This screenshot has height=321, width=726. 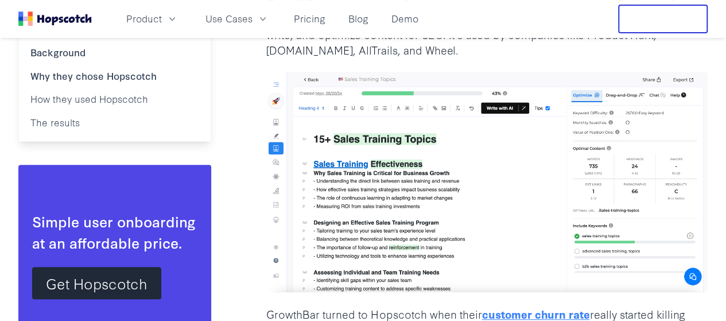 I want to click on span: Product, so click(x=144, y=18).